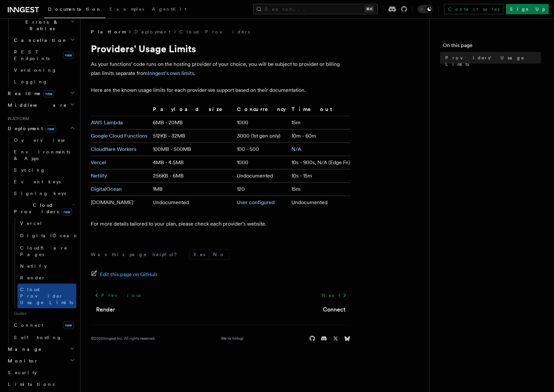 The height and width of the screenshot is (392, 554). I want to click on a: Limitations, so click(41, 385).